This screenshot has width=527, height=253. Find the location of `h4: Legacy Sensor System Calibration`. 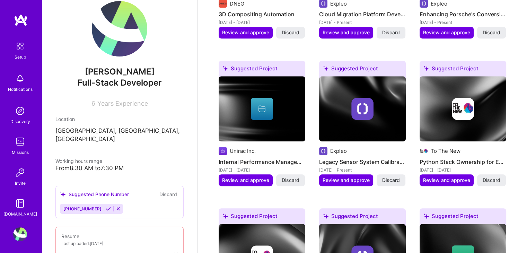

h4: Legacy Sensor System Calibration is located at coordinates (362, 162).